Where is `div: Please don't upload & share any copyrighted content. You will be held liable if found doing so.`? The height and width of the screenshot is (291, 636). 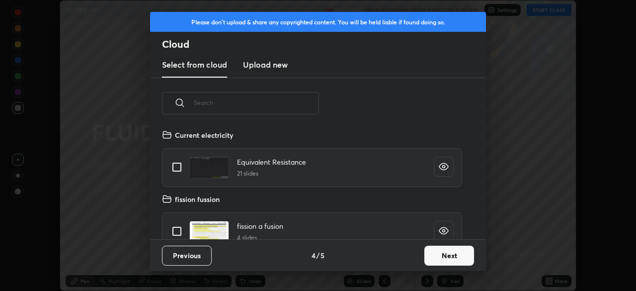
div: Please don't upload & share any copyrighted content. You will be held liable if found doing so. is located at coordinates (318, 22).